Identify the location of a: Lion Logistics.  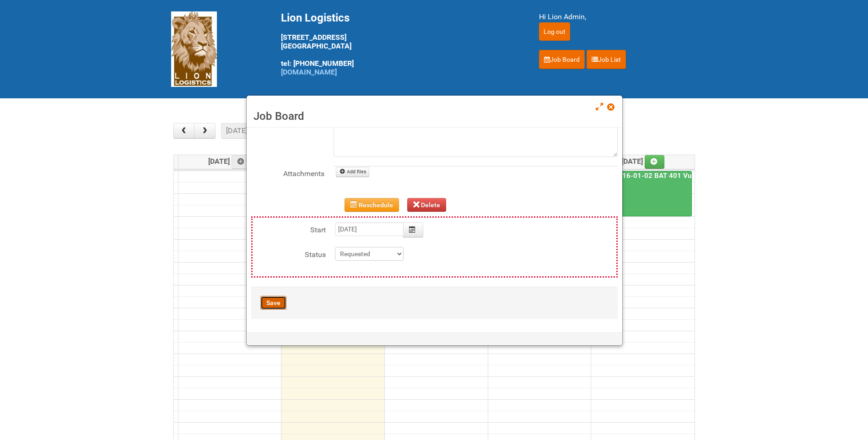
(194, 48).